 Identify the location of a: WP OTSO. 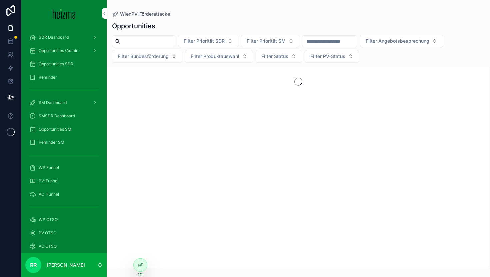
(64, 220).